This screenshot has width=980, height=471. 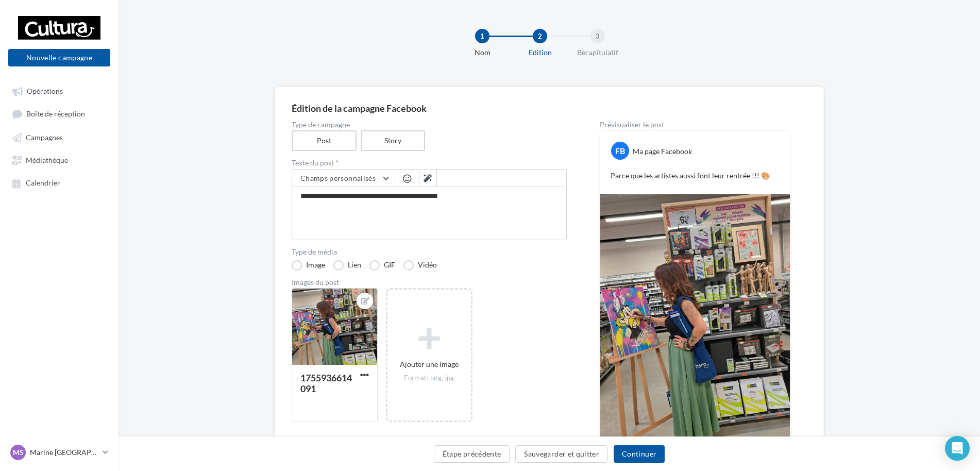 What do you see at coordinates (482, 52) in the screenshot?
I see `div: Nom` at bounding box center [482, 52].